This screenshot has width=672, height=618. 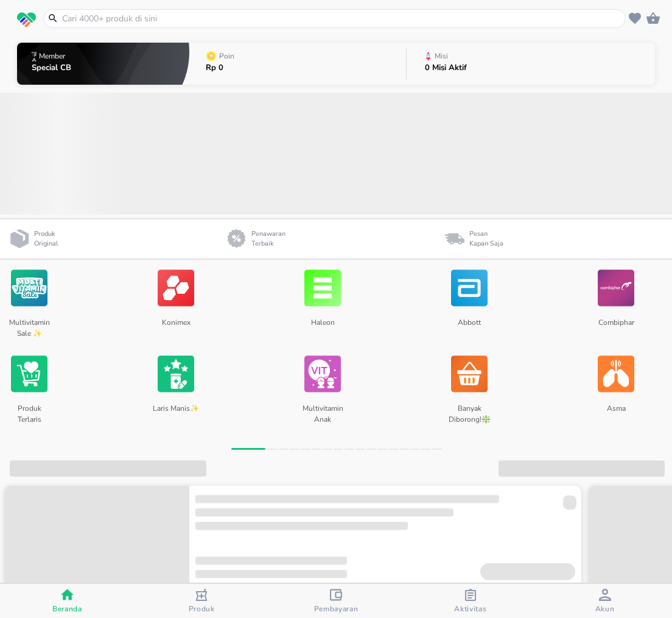 What do you see at coordinates (29, 288) in the screenshot?
I see `img: Multivitamin Sale ✨` at bounding box center [29, 288].